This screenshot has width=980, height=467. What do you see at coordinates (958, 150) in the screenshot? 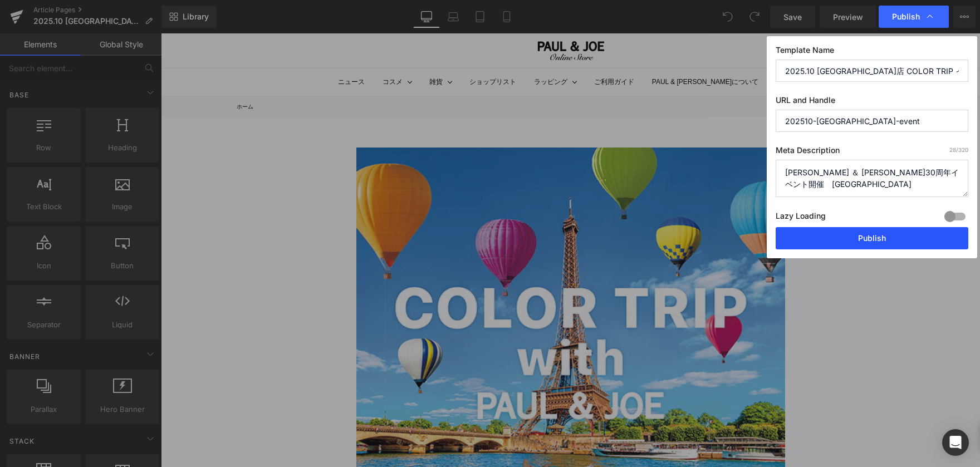
I see `span: /320` at bounding box center [958, 150].